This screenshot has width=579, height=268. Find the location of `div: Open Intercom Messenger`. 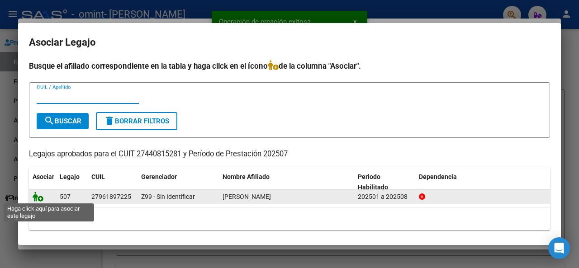

div: Open Intercom Messenger is located at coordinates (559, 248).